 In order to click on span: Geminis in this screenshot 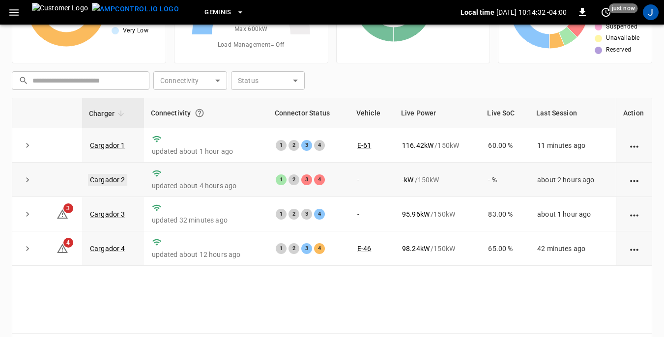, I will do `click(218, 12)`.